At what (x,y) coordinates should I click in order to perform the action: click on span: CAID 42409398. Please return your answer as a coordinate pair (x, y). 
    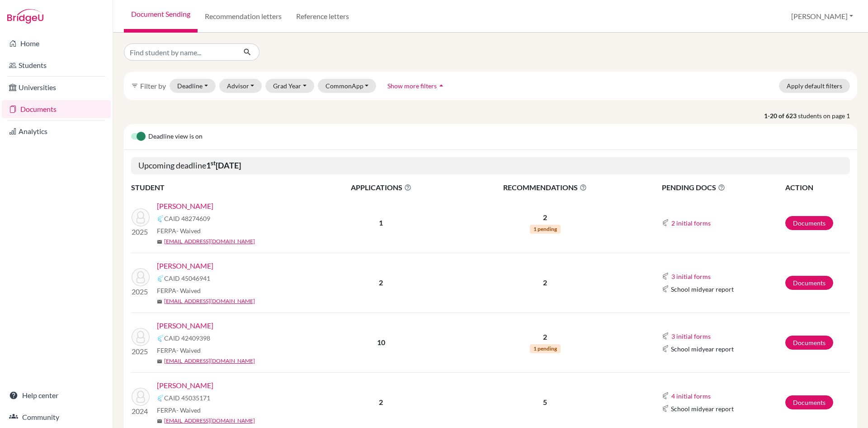
    Looking at the image, I should click on (188, 338).